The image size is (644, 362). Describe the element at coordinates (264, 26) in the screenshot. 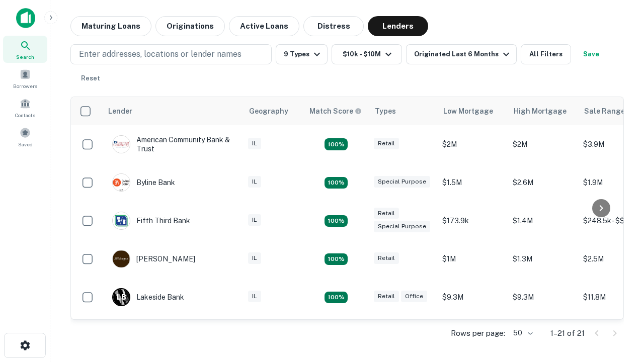

I see `button: Active Loans` at that location.